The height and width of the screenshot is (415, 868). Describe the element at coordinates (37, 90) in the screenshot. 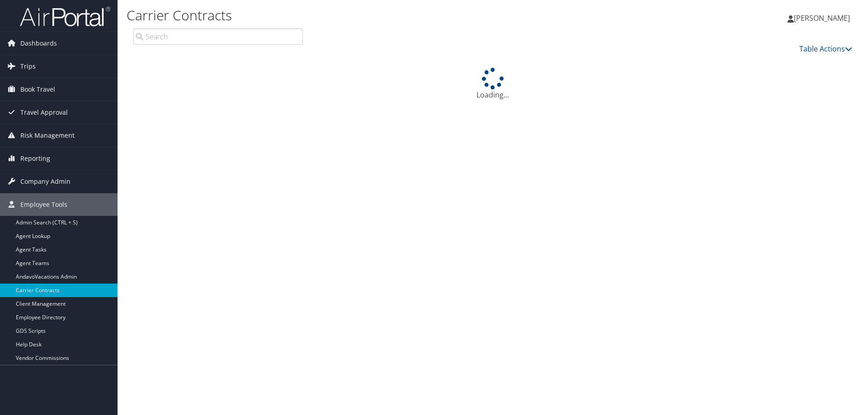

I see `span: Book Travel` at that location.